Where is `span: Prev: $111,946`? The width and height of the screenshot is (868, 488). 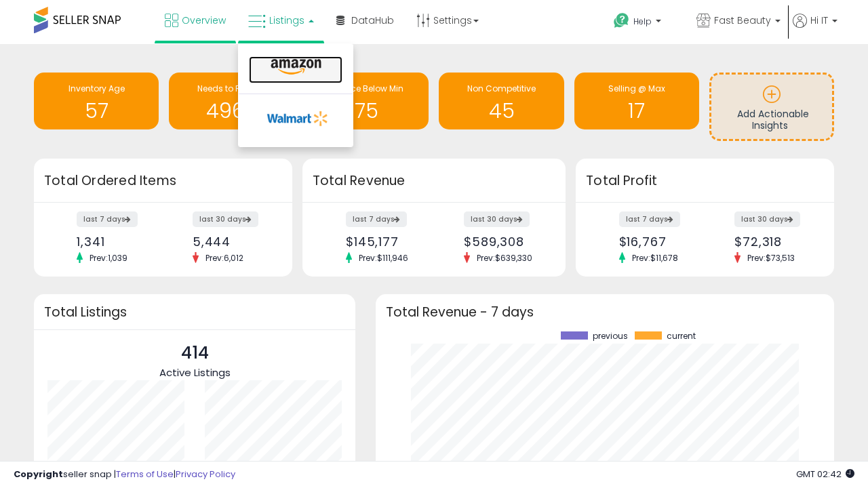 span: Prev: $111,946 is located at coordinates (383, 258).